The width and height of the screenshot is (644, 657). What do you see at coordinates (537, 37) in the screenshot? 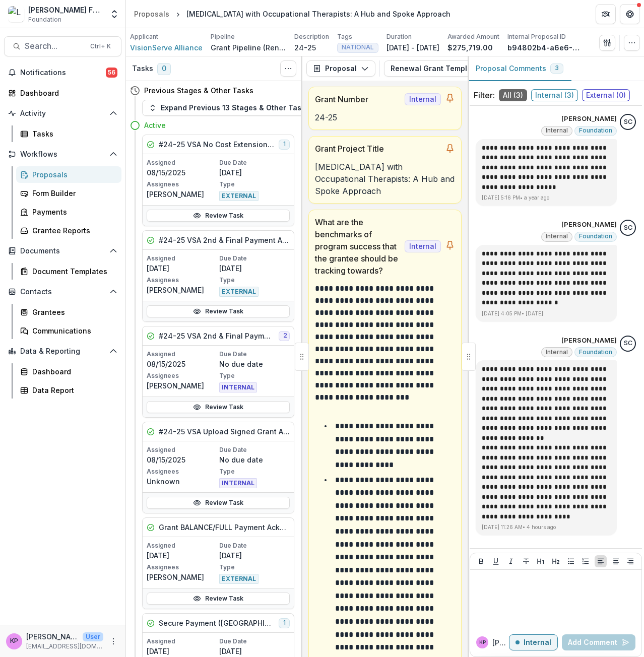
I see `p: Internal Proposal ID` at bounding box center [537, 37].